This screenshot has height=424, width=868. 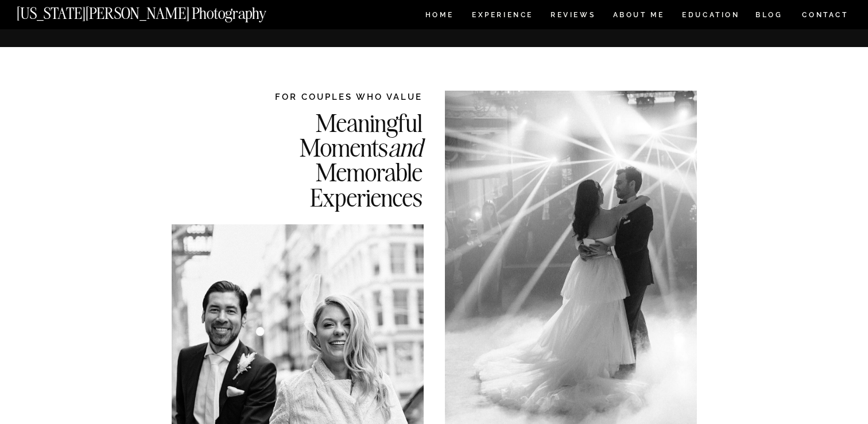 I want to click on nav: ABOUT ME, so click(x=638, y=16).